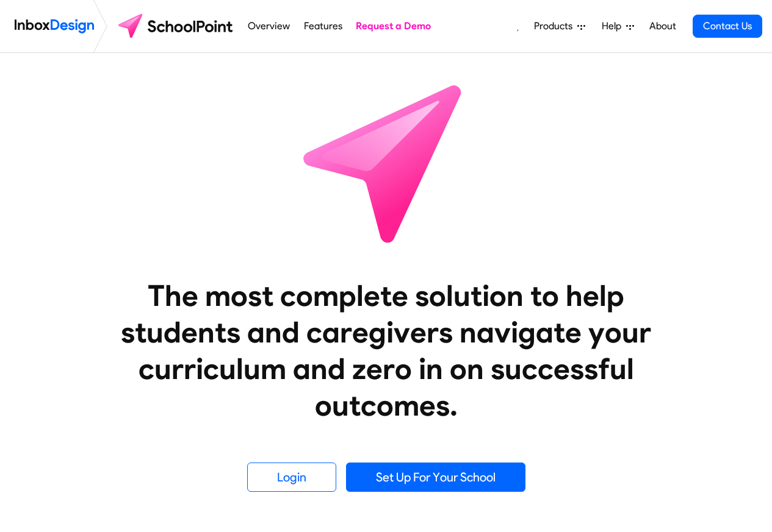  What do you see at coordinates (614, 26) in the screenshot?
I see `span: Help` at bounding box center [614, 26].